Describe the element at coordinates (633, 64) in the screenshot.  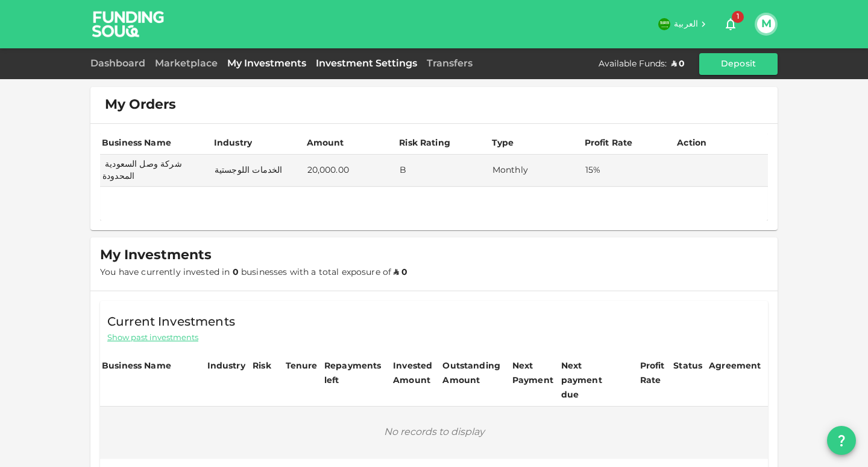
I see `div: Available Funds :` at that location.